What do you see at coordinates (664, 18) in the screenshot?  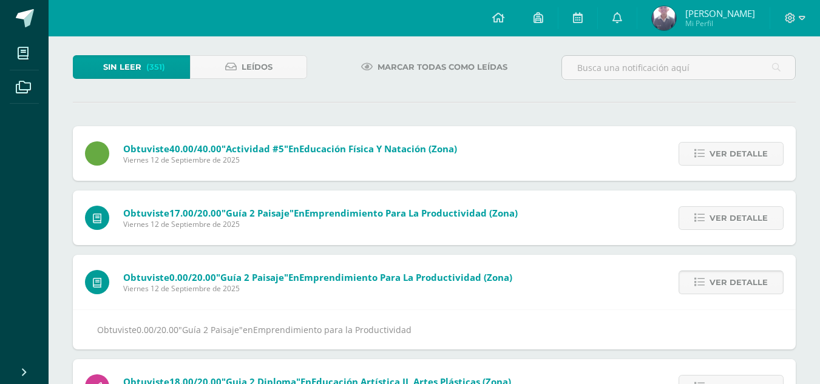 I see `img: 44d28ed5550c7205a0737361d72a6add.png` at bounding box center [664, 18].